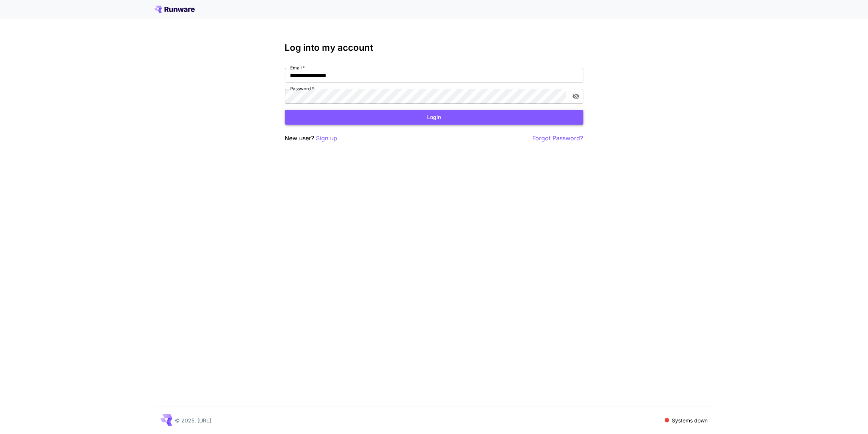 Image resolution: width=868 pixels, height=434 pixels. I want to click on label: Password, so click(302, 88).